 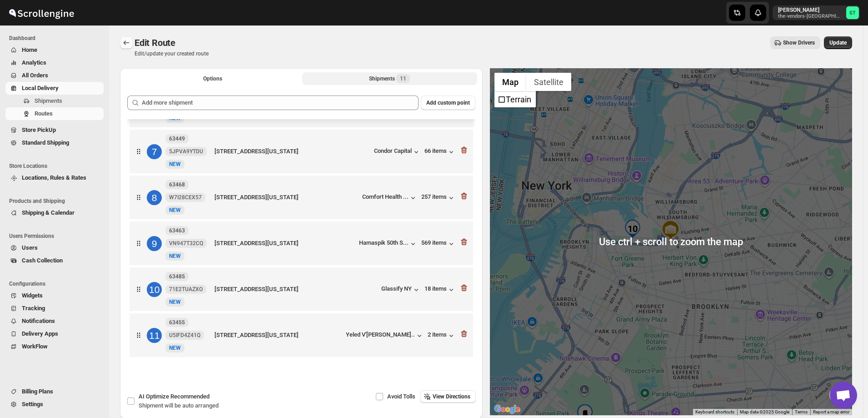 I want to click on span: Notifications, so click(x=38, y=320).